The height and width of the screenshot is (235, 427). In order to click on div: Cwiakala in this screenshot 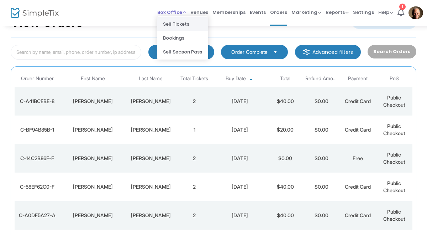, I will do `click(151, 187)`.